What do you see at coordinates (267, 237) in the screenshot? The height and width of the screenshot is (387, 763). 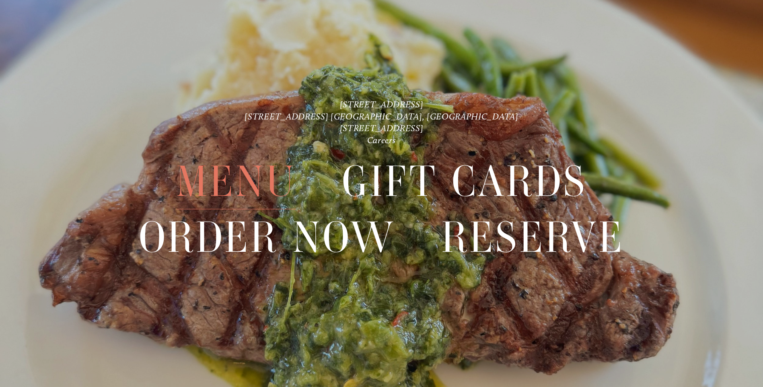 I see `a: Order Now` at bounding box center [267, 237].